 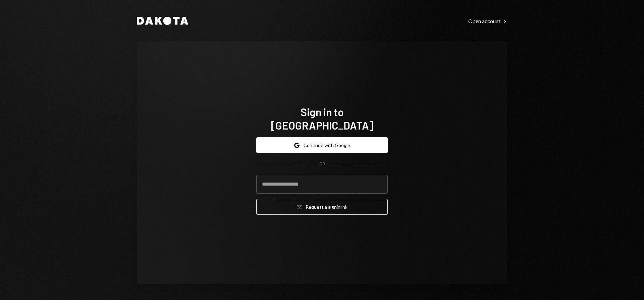 What do you see at coordinates (322, 164) in the screenshot?
I see `div: OR` at bounding box center [322, 164].